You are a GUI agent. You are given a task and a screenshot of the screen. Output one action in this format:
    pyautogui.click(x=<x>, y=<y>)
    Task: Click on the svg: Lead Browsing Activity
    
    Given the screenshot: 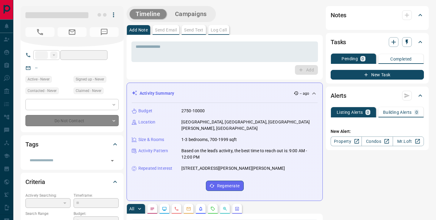 What is the action you would take?
    pyautogui.click(x=164, y=209)
    